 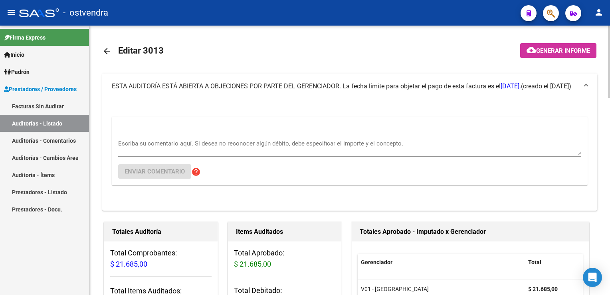 I want to click on span: - ostvendra, so click(x=85, y=13).